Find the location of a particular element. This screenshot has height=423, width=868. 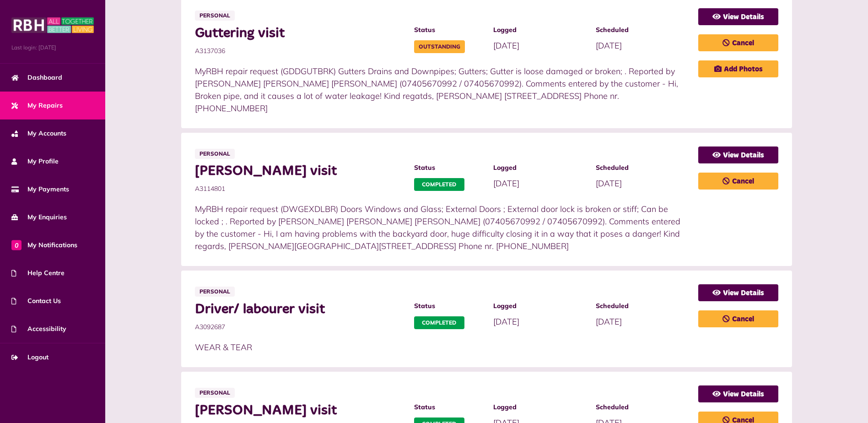

span: A3092687 is located at coordinates (300, 327).